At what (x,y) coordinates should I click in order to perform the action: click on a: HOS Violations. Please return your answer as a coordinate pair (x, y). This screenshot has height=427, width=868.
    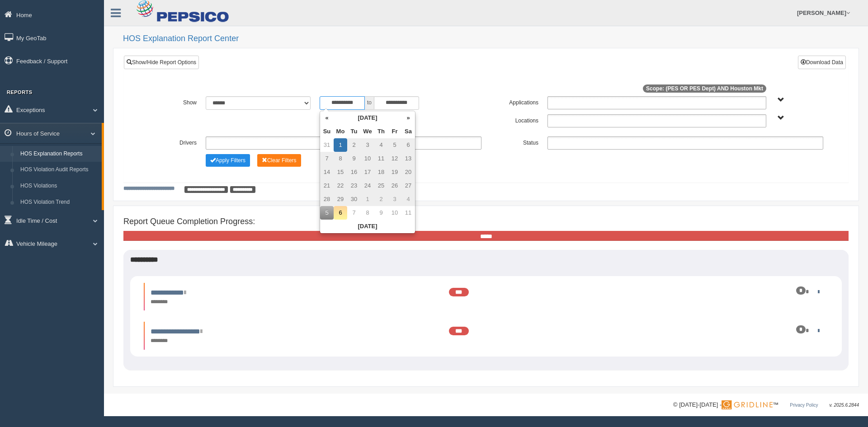
    Looking at the image, I should click on (59, 186).